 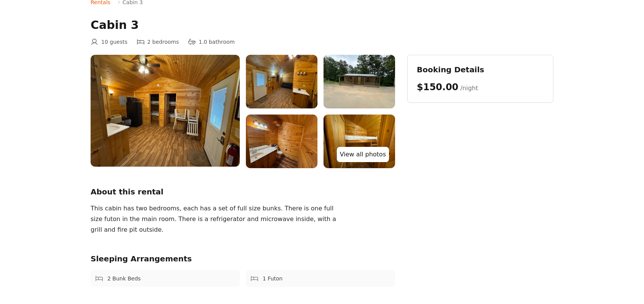 What do you see at coordinates (243, 192) in the screenshot?
I see `h2: About this rental` at bounding box center [243, 192].